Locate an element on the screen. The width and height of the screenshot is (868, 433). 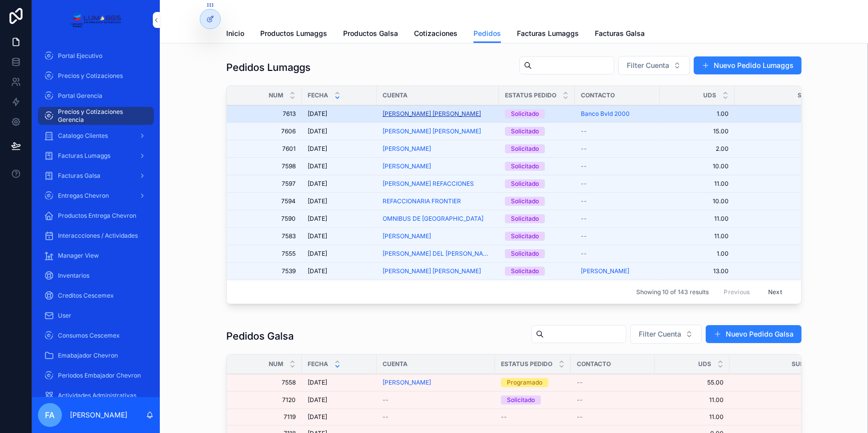
h1: Pedidos Lumaggs is located at coordinates (269, 67).